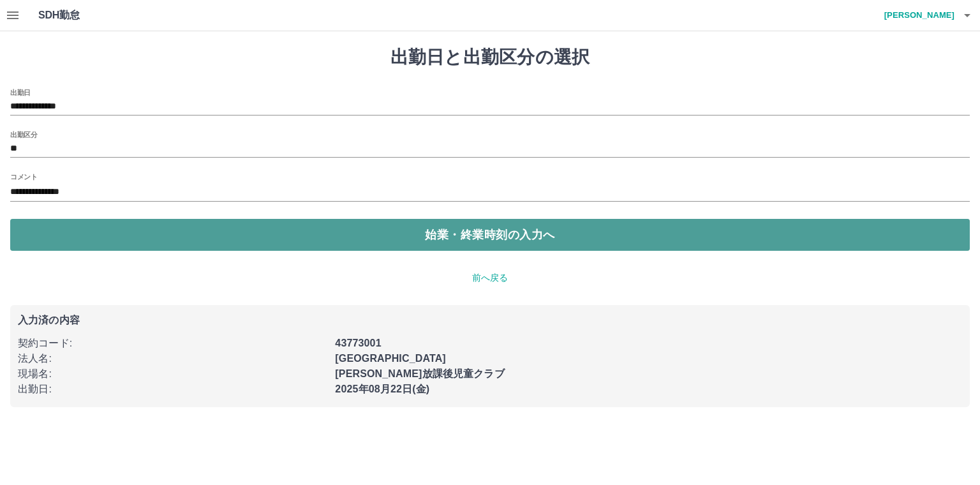  What do you see at coordinates (383, 389) in the screenshot?
I see `b: 2025年08月22日(金)` at bounding box center [383, 389].